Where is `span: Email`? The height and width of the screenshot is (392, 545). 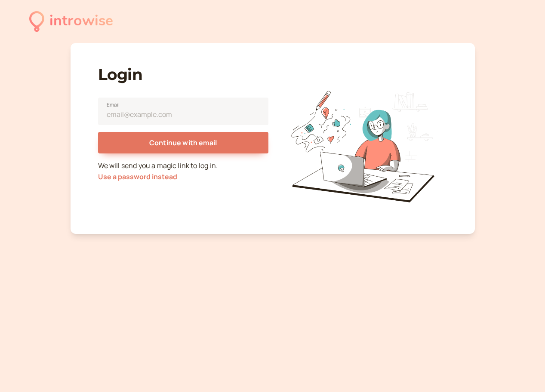
span: Email is located at coordinates (113, 105).